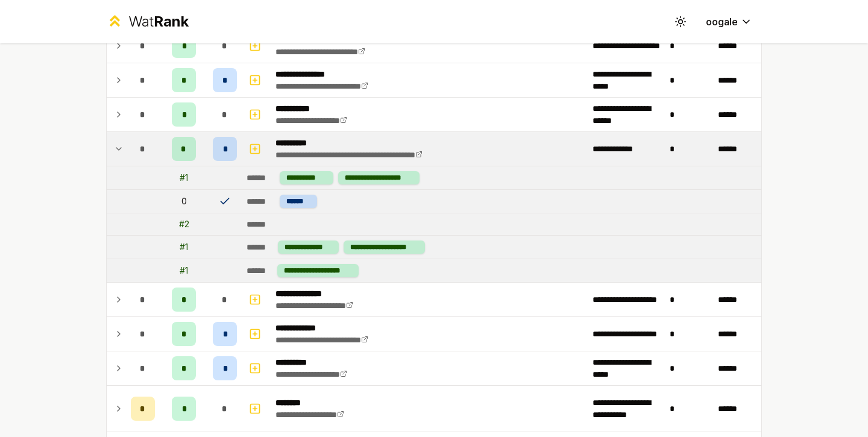 The image size is (868, 437). What do you see at coordinates (147, 22) in the screenshot?
I see `a: WatRank` at bounding box center [147, 22].